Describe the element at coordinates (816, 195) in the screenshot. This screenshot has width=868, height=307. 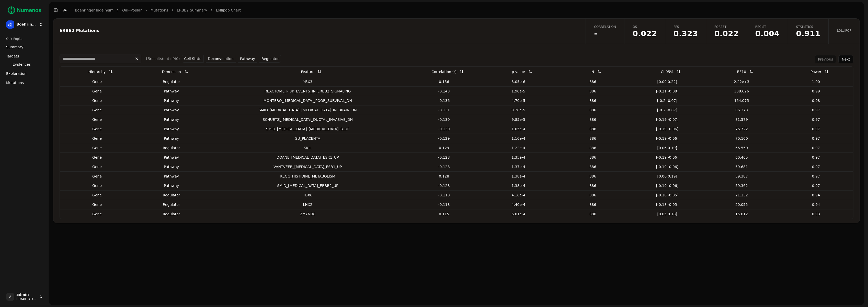
I see `div: 0.94` at that location.